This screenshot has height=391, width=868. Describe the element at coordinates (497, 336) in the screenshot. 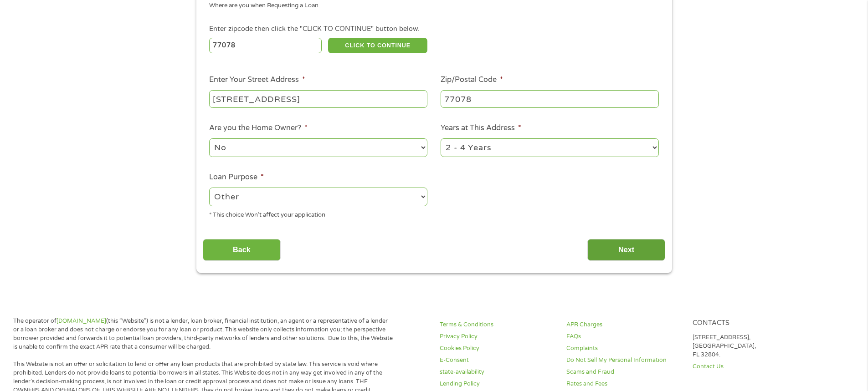

I see `a: Privacy Policy` at that location.